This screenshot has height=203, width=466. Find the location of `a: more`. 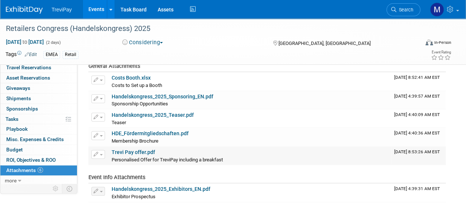

a: more is located at coordinates (39, 181).